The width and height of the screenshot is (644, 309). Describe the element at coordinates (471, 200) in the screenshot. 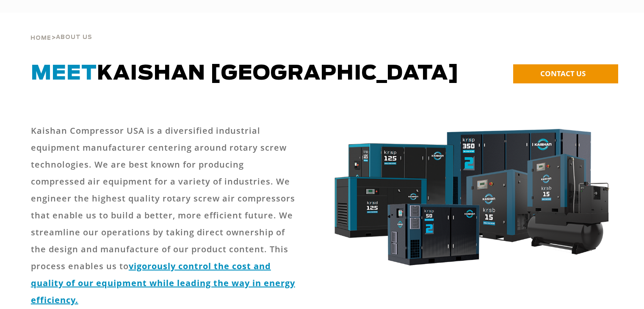

I see `img: krsb` at that location.